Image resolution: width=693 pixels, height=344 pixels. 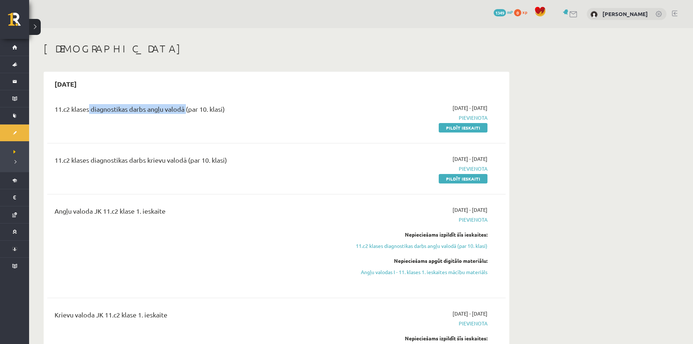 What do you see at coordinates (197, 111) in the screenshot?
I see `div: 11.c2 klases diagnostikas darbs angļu valodā (par 10. klasi)` at bounding box center [197, 111].